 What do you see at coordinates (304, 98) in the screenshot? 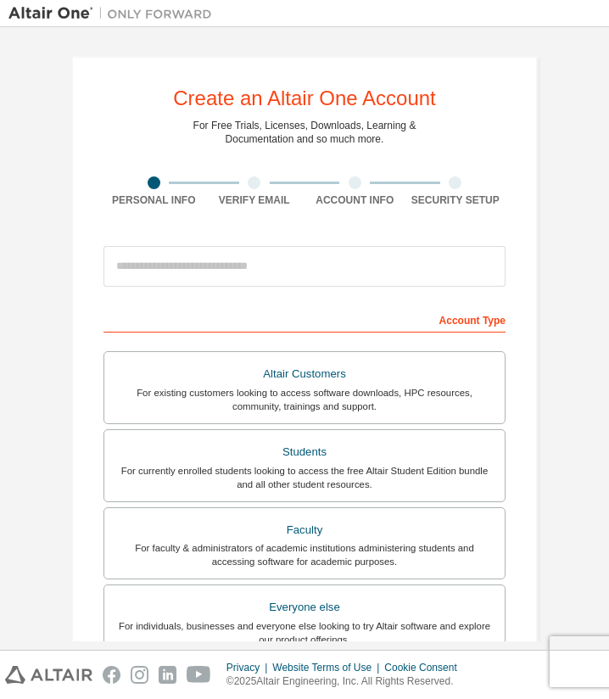
I see `div: Create an Altair One Account` at bounding box center [304, 98].